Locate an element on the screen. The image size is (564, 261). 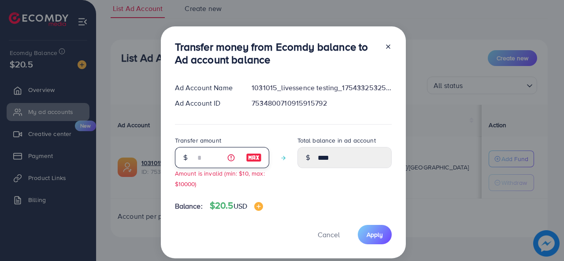
div: 1031015_livessence testing_1754332532515 is located at coordinates (321, 88).